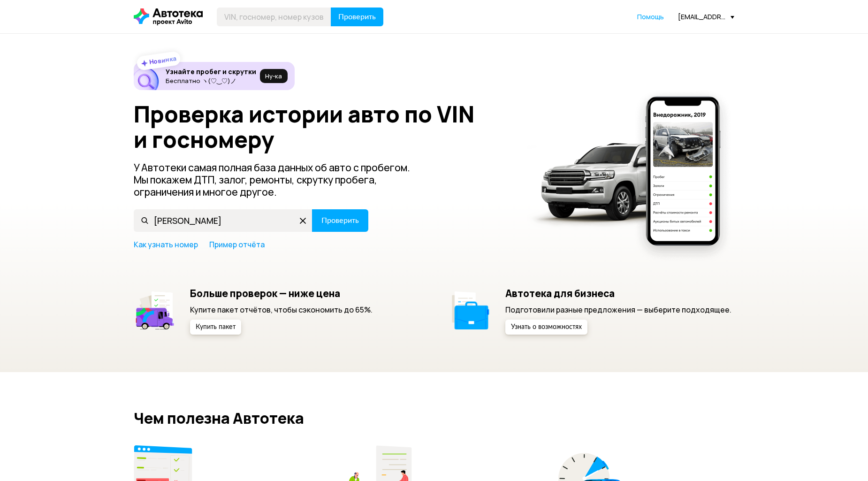 The height and width of the screenshot is (481, 868). What do you see at coordinates (165, 245) in the screenshot?
I see `a: Как узнать номер` at bounding box center [165, 245].